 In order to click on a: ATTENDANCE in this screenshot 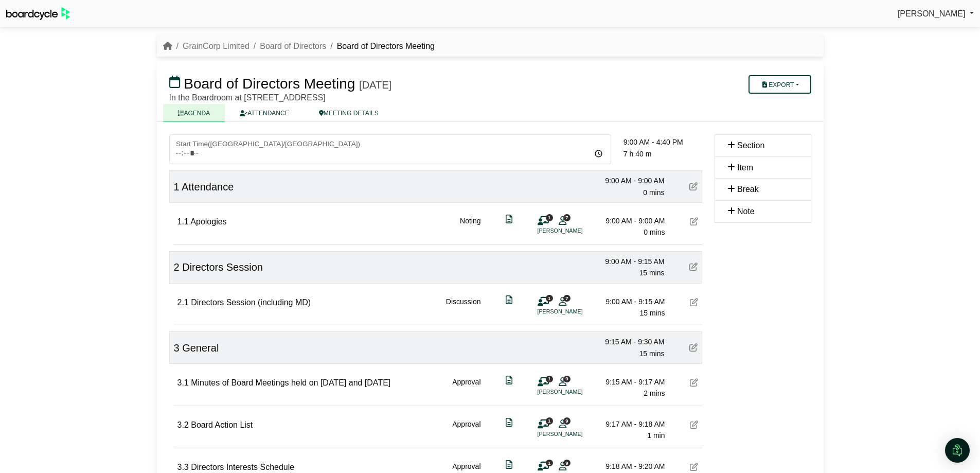, I will do `click(264, 113)`.